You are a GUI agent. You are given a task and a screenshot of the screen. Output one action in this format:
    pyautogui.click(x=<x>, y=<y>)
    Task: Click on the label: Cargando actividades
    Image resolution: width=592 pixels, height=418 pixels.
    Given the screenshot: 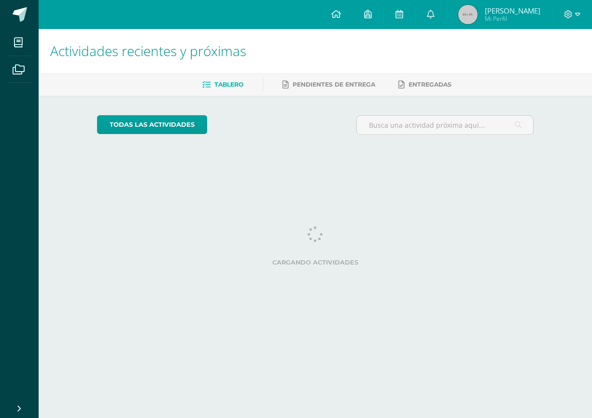 What is the action you would take?
    pyautogui.click(x=316, y=262)
    